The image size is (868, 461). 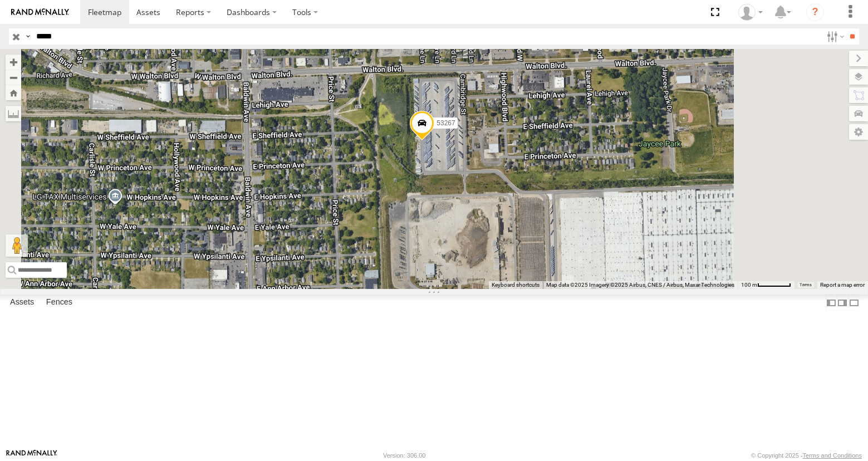 I want to click on label: Dock Summary Table to the Right, so click(x=842, y=302).